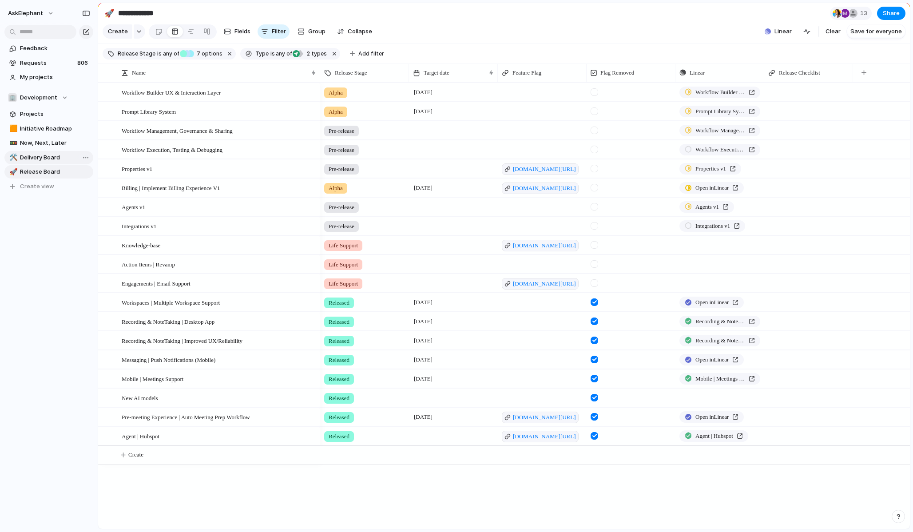 This screenshot has width=913, height=532. Describe the element at coordinates (720, 131) in the screenshot. I see `a: Workflow Management, Governance & Sharing` at that location.